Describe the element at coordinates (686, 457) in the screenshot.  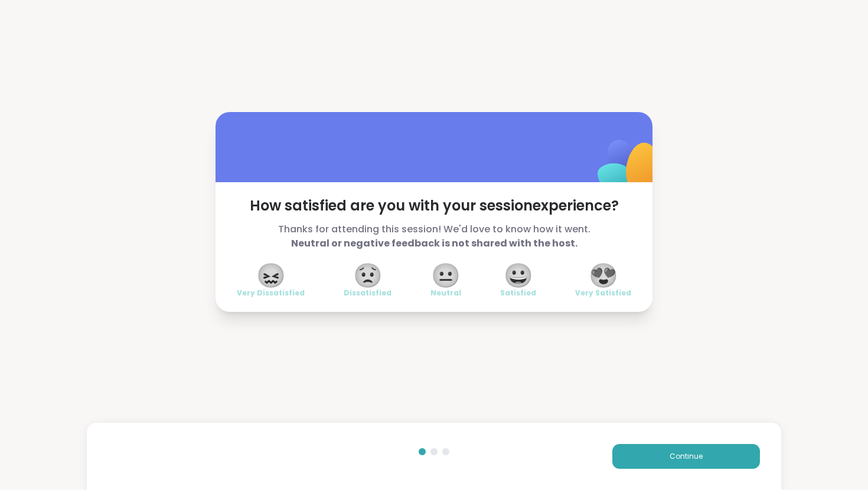
I see `span: Continue` at that location.